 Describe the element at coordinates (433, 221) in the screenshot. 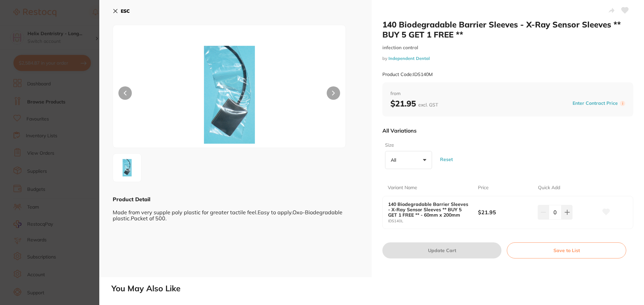

I see `small: IDS140L` at that location.